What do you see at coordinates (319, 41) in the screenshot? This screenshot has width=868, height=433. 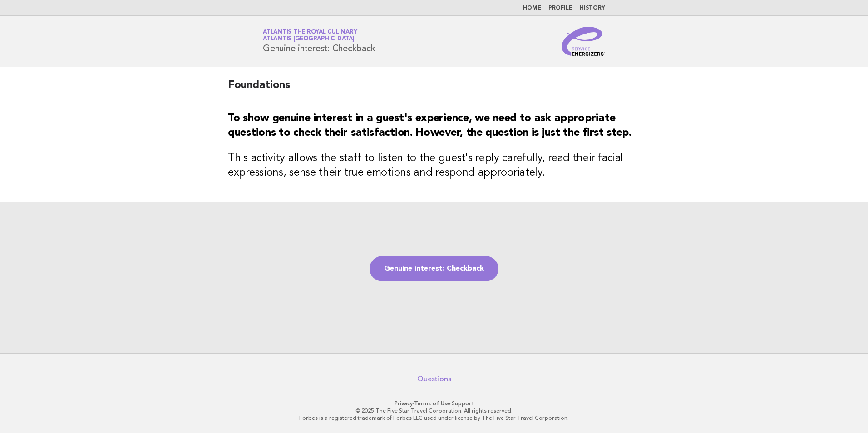 I see `h1: Genuine interest: Checkback` at bounding box center [319, 41].